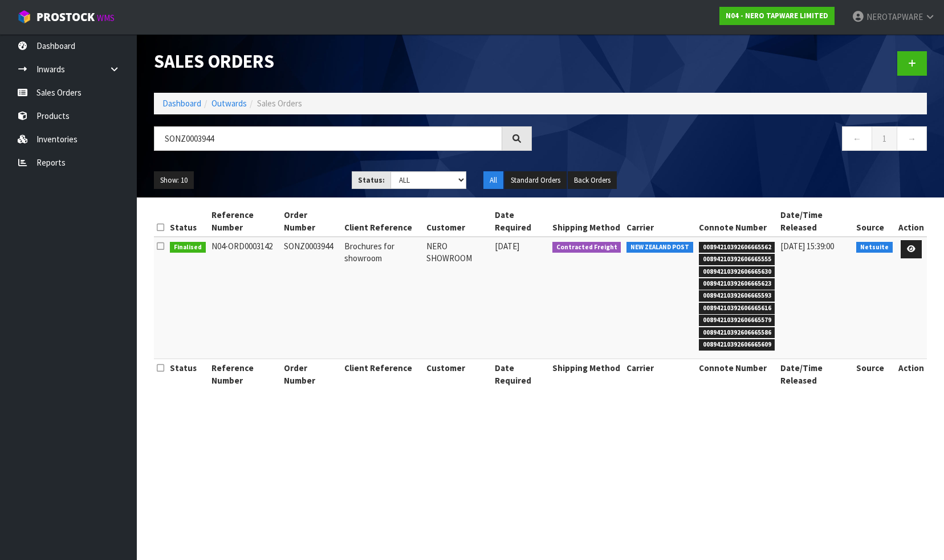  What do you see at coordinates (738, 284) in the screenshot?
I see `span: 00894210392606665623` at bounding box center [738, 284].